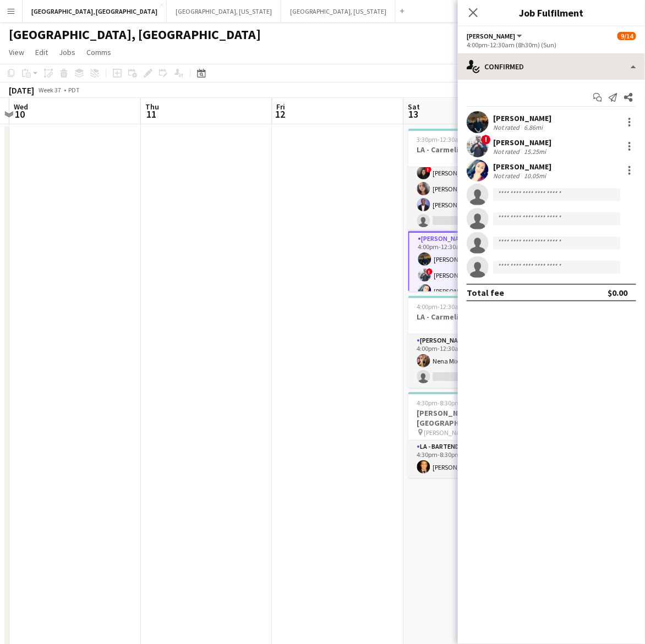 The image size is (645, 644). What do you see at coordinates (618, 293) in the screenshot?
I see `div: $0.00` at bounding box center [618, 293].